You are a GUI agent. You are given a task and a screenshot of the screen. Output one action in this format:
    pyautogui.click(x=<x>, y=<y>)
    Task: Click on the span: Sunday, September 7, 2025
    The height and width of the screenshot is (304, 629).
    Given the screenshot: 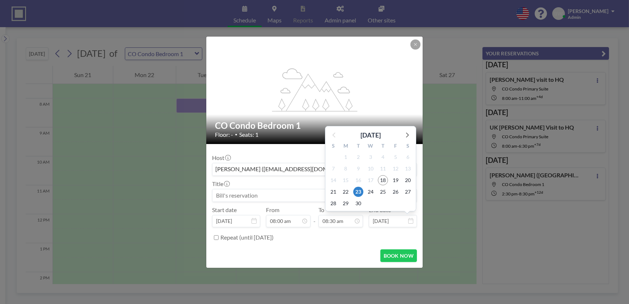 What is the action you would take?
    pyautogui.click(x=334, y=169)
    